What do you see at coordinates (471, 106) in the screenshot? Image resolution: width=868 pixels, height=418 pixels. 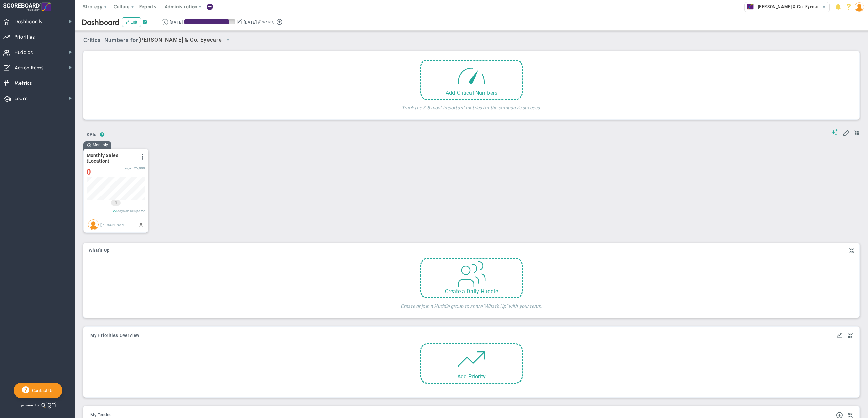 I see `h4: Track the 3-5 most important metrics for the company's success.` at bounding box center [471, 106].